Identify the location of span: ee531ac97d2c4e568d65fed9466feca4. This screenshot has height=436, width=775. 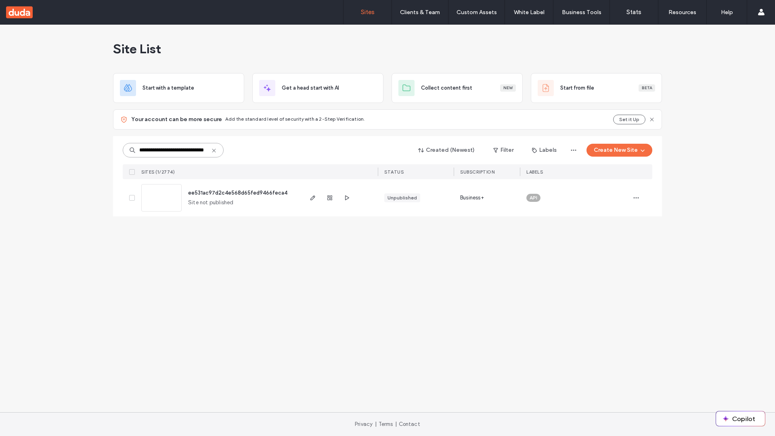
(238, 193).